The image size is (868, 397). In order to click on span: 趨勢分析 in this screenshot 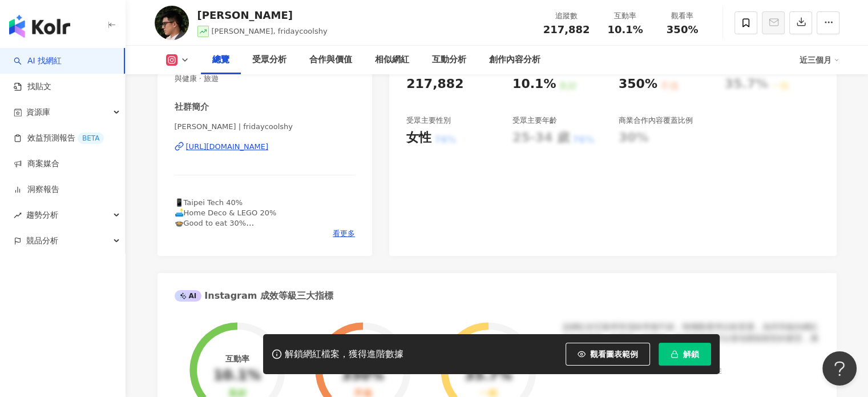, I will do `click(42, 215)`.